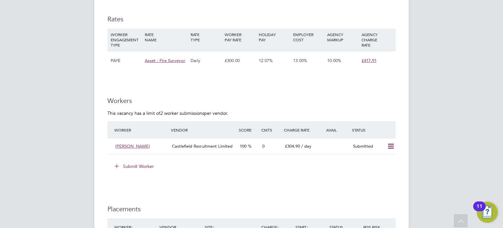 The image size is (503, 228). What do you see at coordinates (252, 19) in the screenshot?
I see `h3: Rates` at bounding box center [252, 19].